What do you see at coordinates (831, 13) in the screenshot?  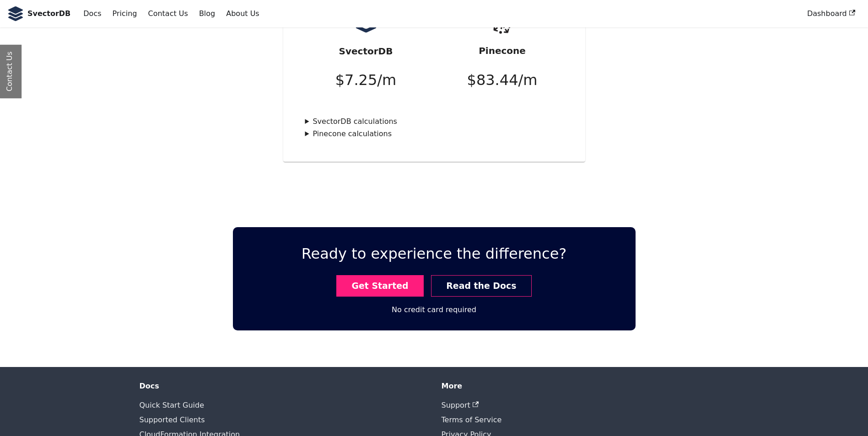 I see `a: Dashboard` at bounding box center [831, 13].